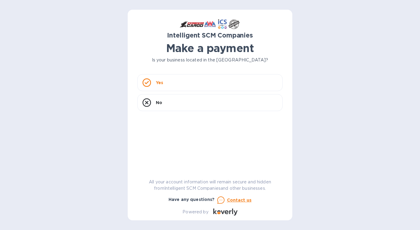  What do you see at coordinates (239, 200) in the screenshot?
I see `u: Contact us` at bounding box center [239, 200].